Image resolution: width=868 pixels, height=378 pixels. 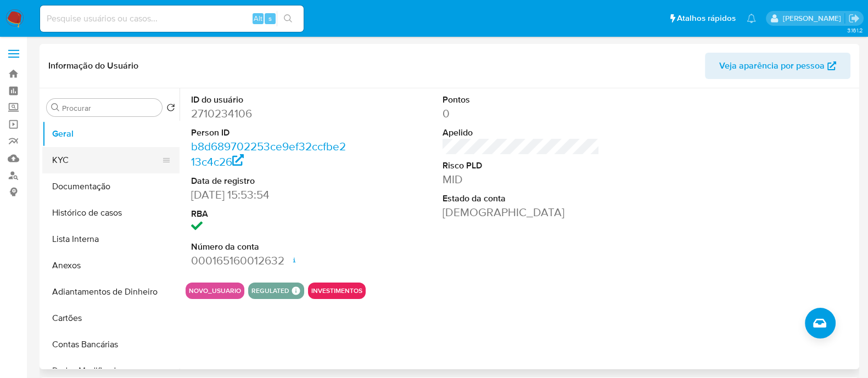 I want to click on button: Cartões, so click(x=111, y=318).